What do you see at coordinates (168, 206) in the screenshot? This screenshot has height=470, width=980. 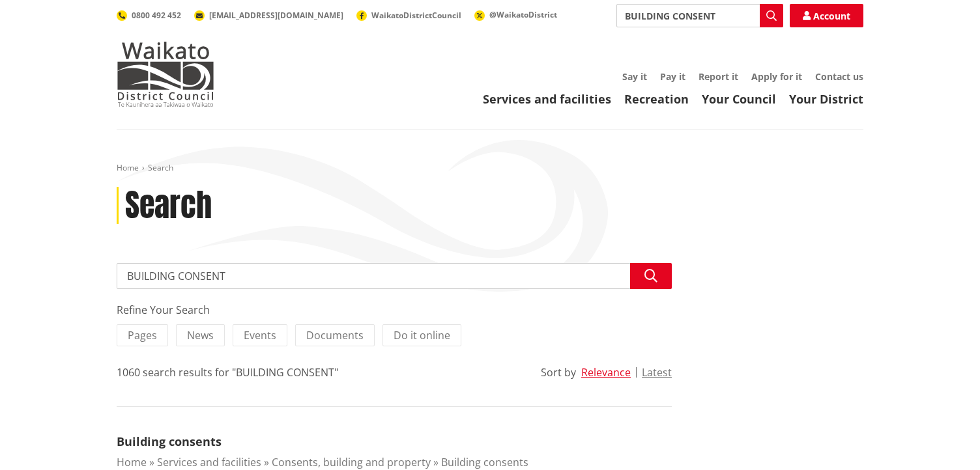 I see `h1: Search` at bounding box center [168, 206].